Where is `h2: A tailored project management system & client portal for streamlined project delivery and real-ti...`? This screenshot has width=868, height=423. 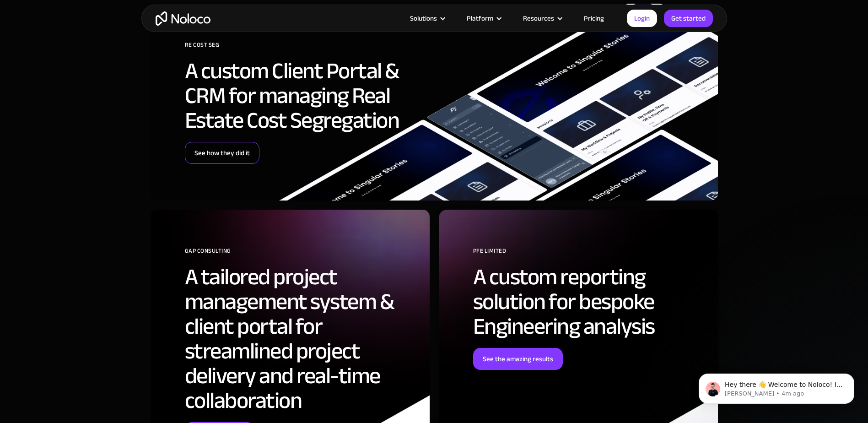
h2: A tailored project management system & client portal for streamlined project delivery and real-ti... is located at coordinates (300, 339).